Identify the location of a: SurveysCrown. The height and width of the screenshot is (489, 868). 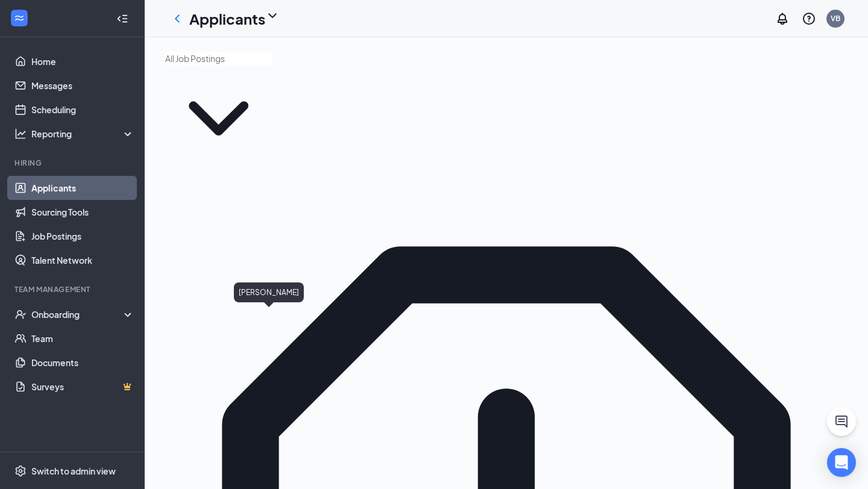
(82, 387).